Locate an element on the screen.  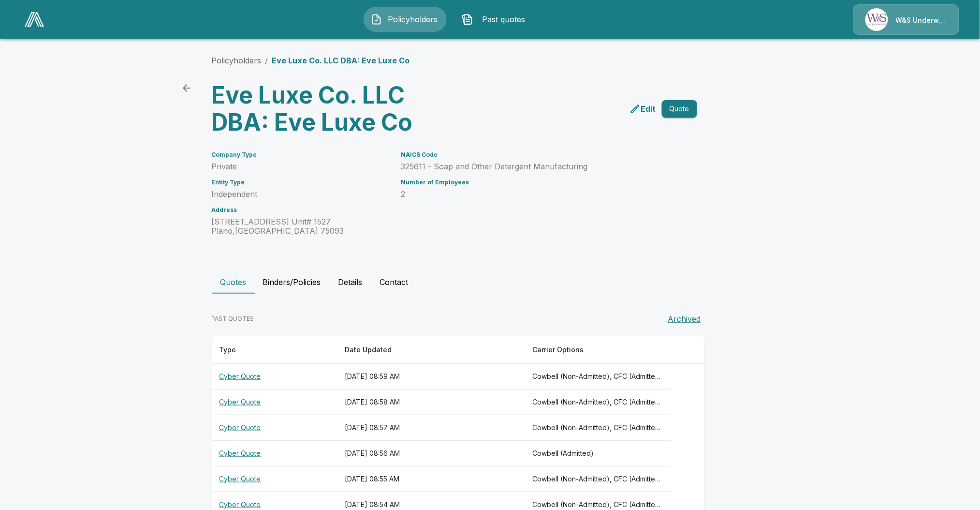
p: Private is located at coordinates (301, 166).